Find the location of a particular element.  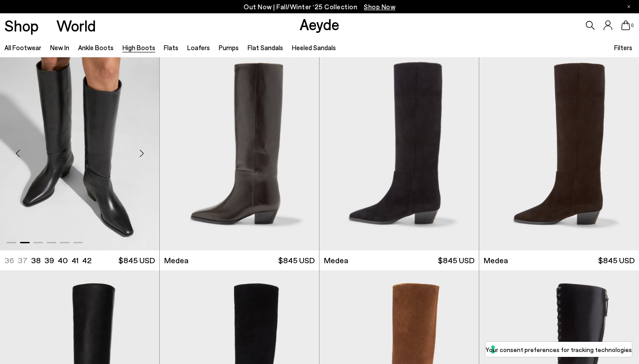

a: Heeled Sandals is located at coordinates (313, 47).